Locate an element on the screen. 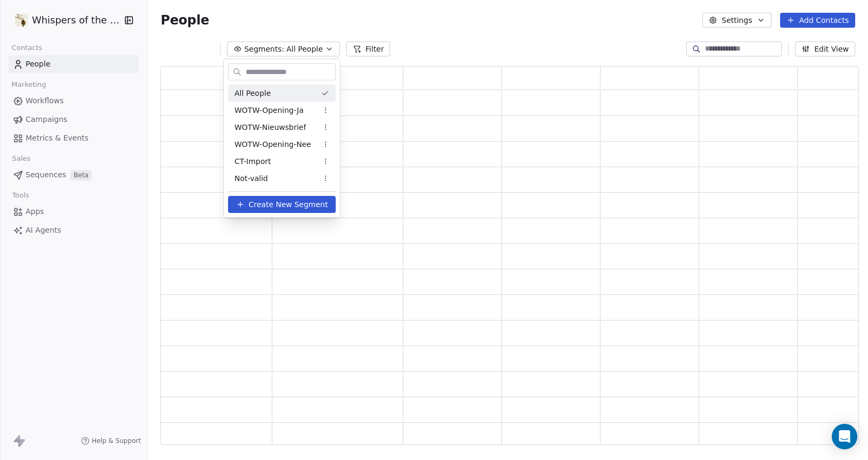  div: Suggestions is located at coordinates (282, 136).